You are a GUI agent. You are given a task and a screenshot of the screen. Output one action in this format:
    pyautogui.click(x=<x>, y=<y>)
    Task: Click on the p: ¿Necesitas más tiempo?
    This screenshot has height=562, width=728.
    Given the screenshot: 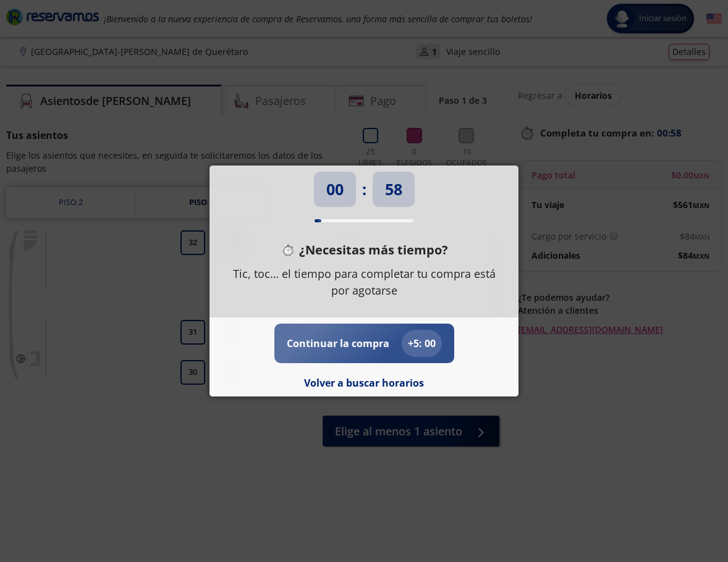 What is the action you would take?
    pyautogui.click(x=373, y=250)
    